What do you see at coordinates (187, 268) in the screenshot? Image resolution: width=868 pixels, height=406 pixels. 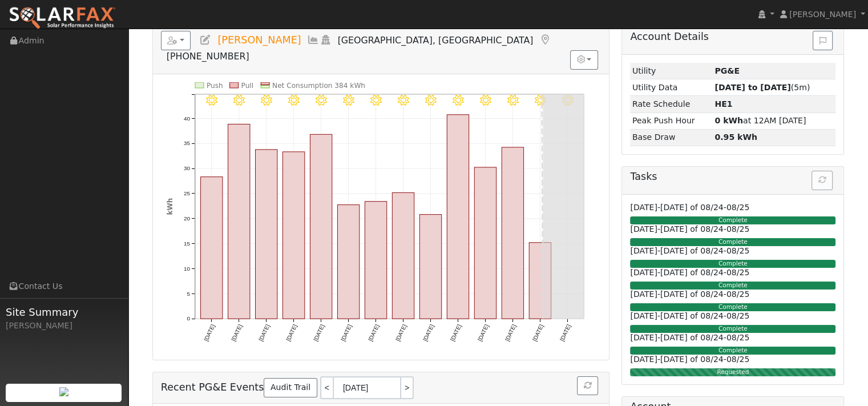 I see `text: 10` at bounding box center [187, 268].